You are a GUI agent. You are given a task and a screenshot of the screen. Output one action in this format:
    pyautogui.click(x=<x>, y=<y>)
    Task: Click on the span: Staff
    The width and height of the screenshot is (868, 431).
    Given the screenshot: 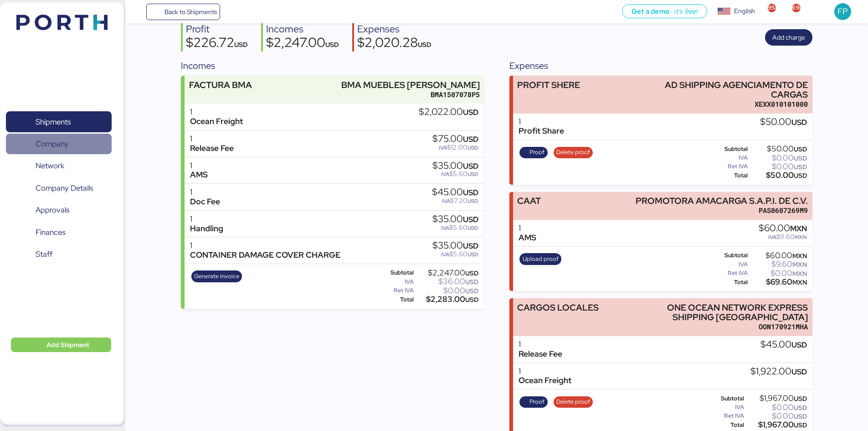 What is the action you would take?
    pyautogui.click(x=44, y=254)
    